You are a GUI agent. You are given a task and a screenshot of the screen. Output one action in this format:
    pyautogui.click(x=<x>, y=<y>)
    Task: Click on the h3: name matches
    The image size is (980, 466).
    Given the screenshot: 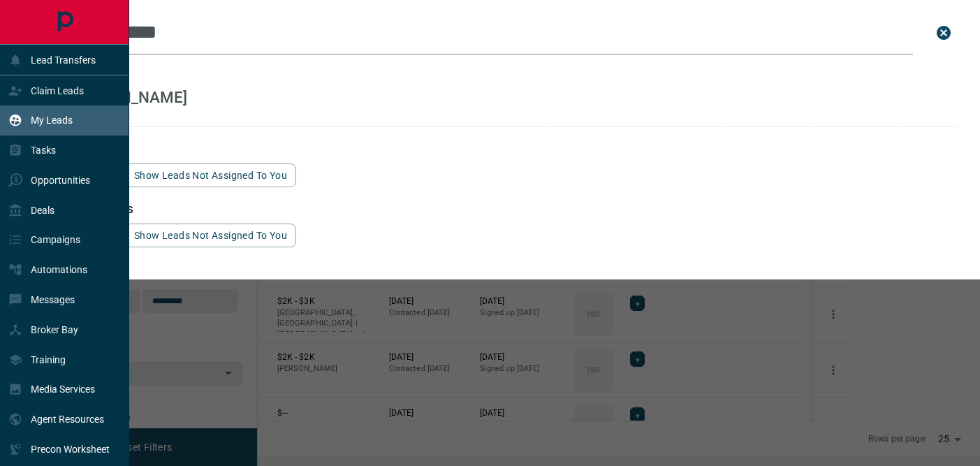 What is the action you would take?
    pyautogui.click(x=505, y=69)
    